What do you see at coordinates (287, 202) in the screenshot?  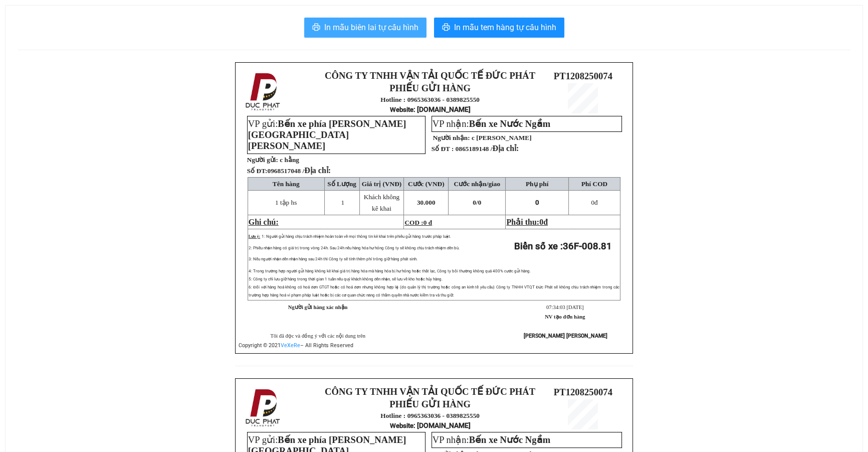 I see `span: 1 tập hs` at bounding box center [287, 202].